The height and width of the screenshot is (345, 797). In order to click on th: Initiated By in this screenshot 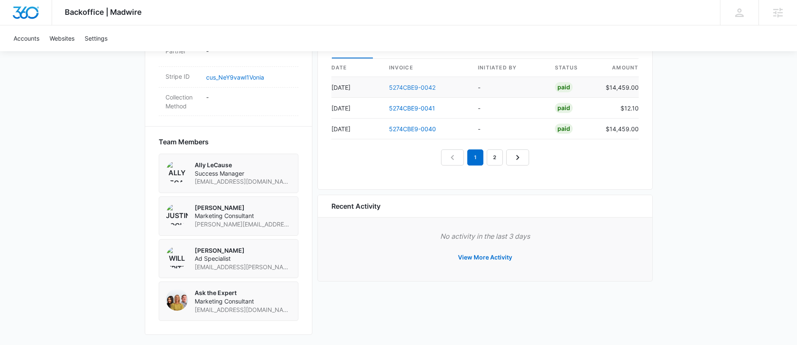, I will do `click(510, 68)`.